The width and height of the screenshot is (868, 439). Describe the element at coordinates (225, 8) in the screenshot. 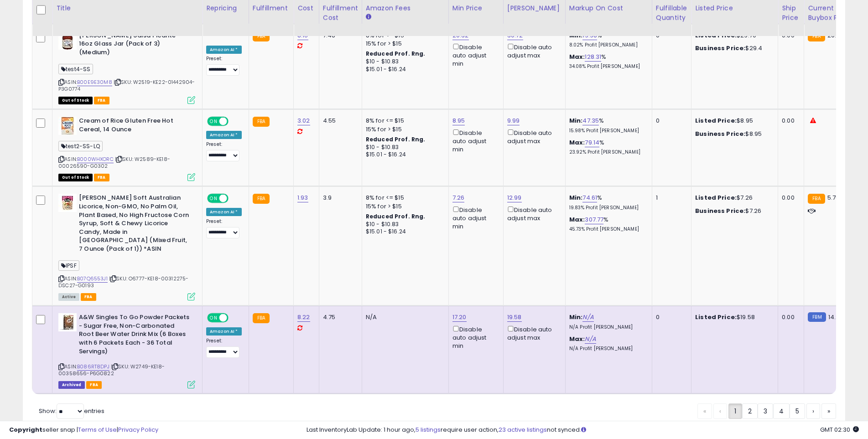

I see `div: Repricing` at that location.